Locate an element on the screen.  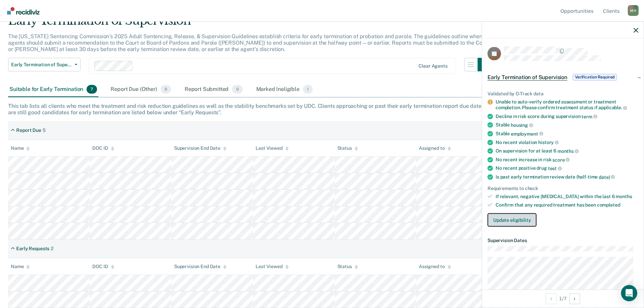
div: Decline in risk score during supervision is located at coordinates (567, 116).